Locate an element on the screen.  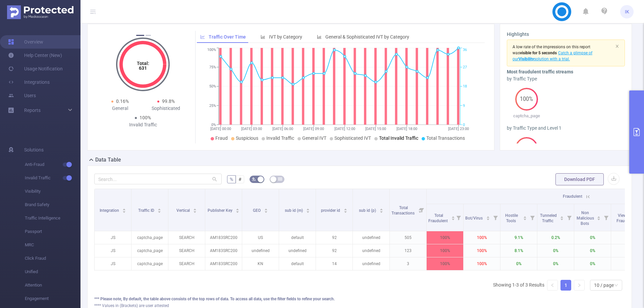
a: 1 is located at coordinates (566, 286).